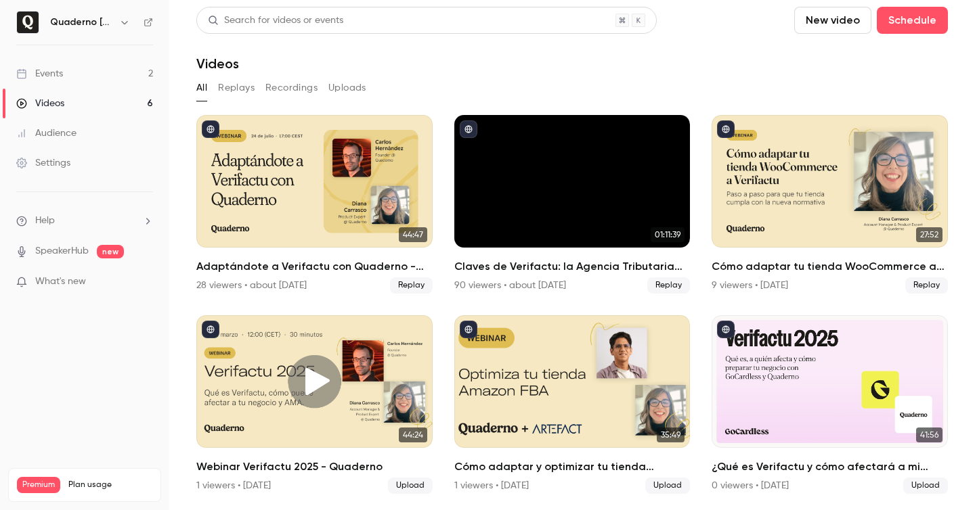 This screenshot has height=510, width=975. What do you see at coordinates (110, 252) in the screenshot?
I see `span: new` at bounding box center [110, 252].